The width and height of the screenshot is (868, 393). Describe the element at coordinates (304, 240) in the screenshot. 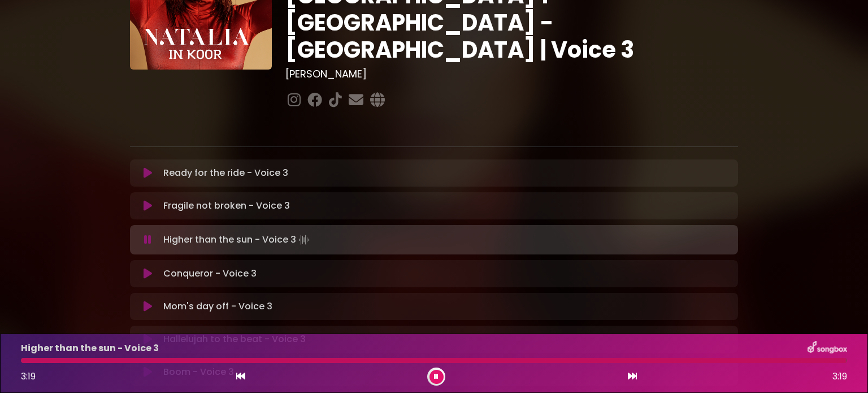

I see `img: waveform4.gif` at that location.